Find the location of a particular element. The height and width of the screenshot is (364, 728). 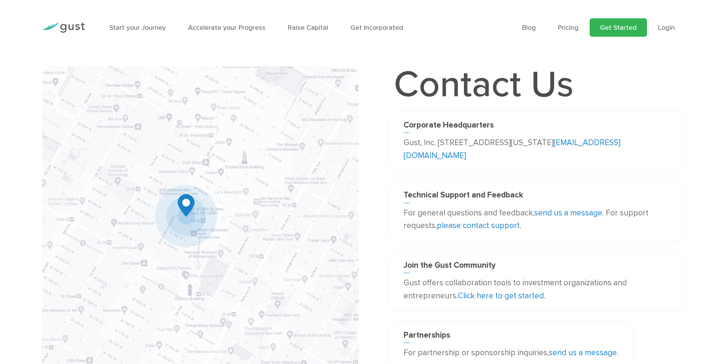

a: Accelerate your Progress is located at coordinates (227, 28).